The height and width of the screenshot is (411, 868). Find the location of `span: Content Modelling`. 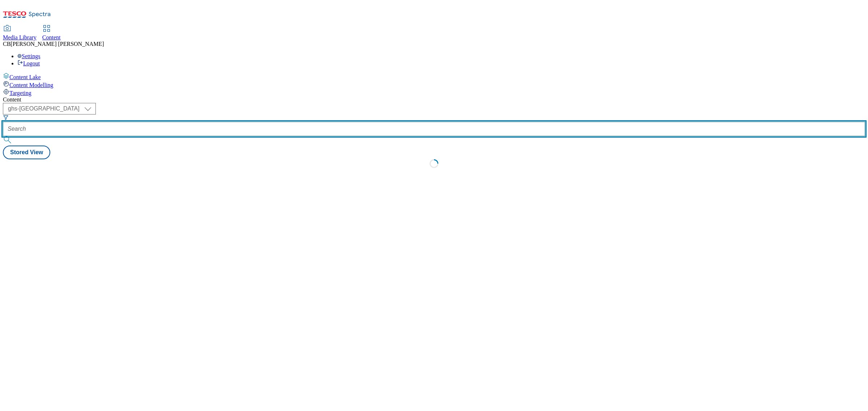

span: Content Modelling is located at coordinates (31, 85).